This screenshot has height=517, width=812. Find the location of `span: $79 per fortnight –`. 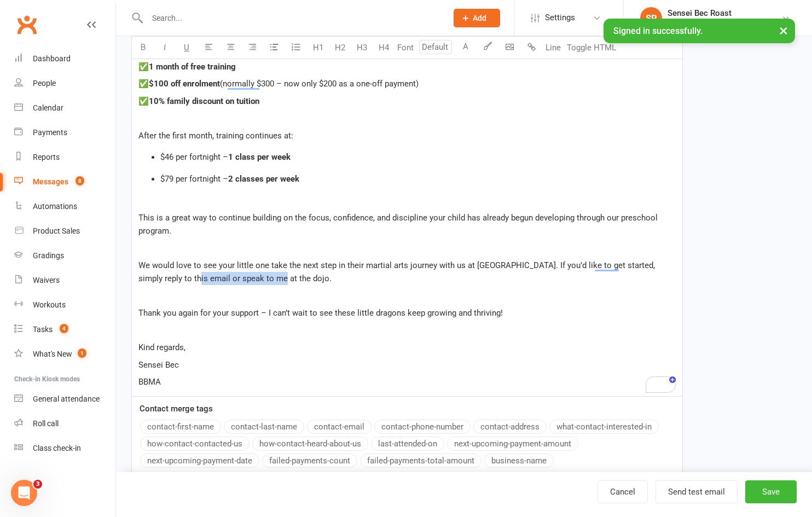

span: $79 per fortnight – is located at coordinates (194, 179).